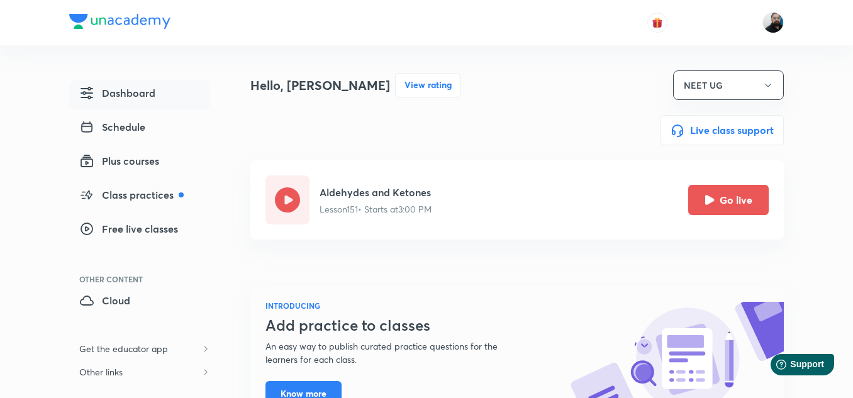 Image resolution: width=853 pixels, height=398 pixels. I want to click on button: avatar, so click(657, 23).